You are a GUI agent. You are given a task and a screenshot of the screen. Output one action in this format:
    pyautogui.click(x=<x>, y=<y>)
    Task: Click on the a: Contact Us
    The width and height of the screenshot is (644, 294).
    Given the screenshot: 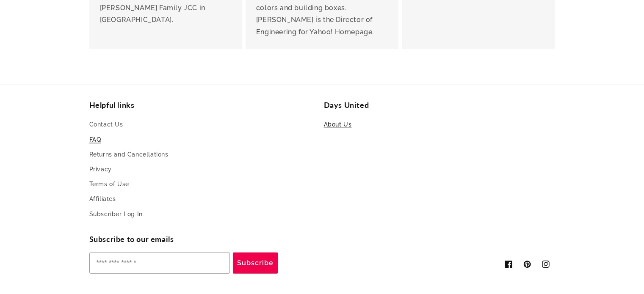 What is the action you would take?
    pyautogui.click(x=106, y=126)
    